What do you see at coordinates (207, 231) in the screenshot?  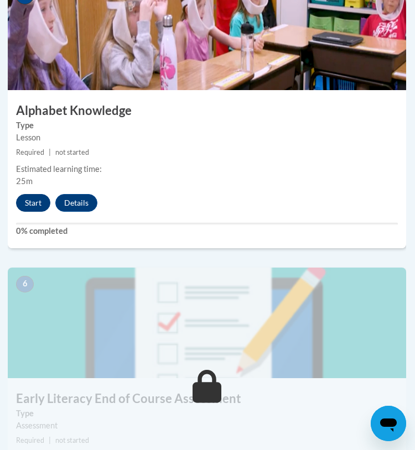 I see `label: 0% completed` at bounding box center [207, 231].